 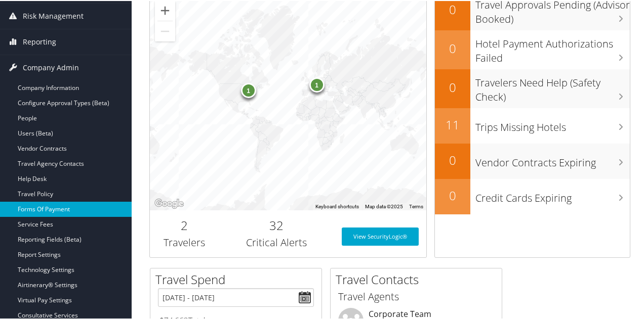 What do you see at coordinates (532, 49) in the screenshot?
I see `a: 0Hotel Payment Authorizations Failed` at bounding box center [532, 49].